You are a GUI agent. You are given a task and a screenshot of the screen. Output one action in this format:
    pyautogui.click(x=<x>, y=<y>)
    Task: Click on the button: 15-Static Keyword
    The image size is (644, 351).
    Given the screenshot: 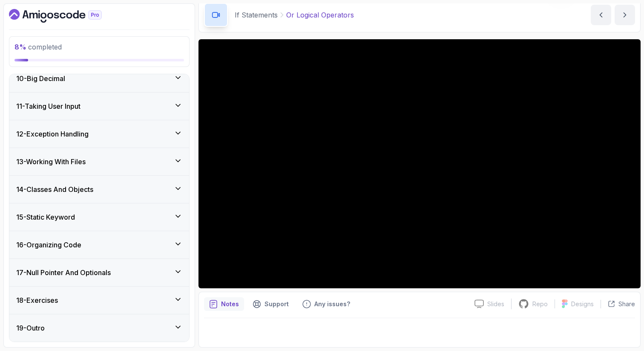 What is the action you would take?
    pyautogui.click(x=99, y=217)
    